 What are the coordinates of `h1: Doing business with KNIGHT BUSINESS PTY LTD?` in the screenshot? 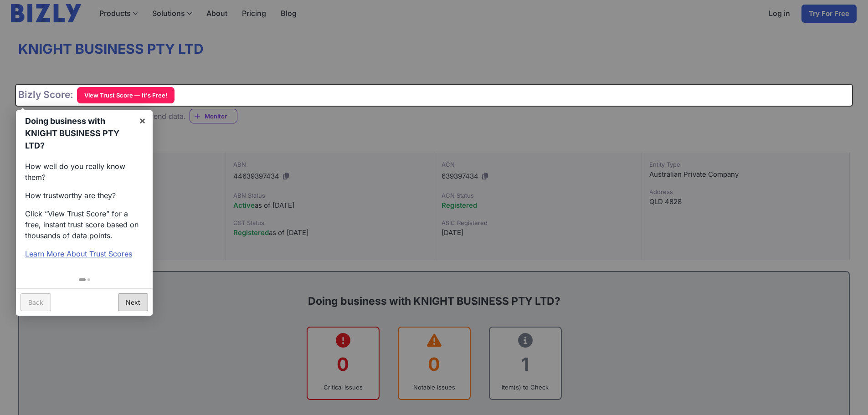 It's located at (78, 133).